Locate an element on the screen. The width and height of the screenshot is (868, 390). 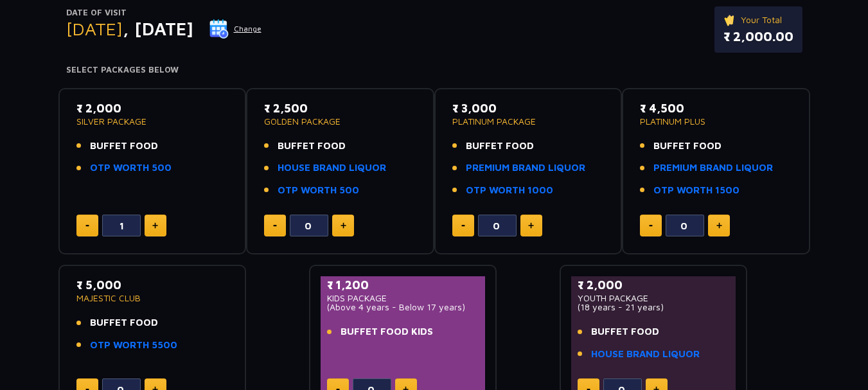
p: (Above 4 years - Below 17 years) is located at coordinates (403, 307).